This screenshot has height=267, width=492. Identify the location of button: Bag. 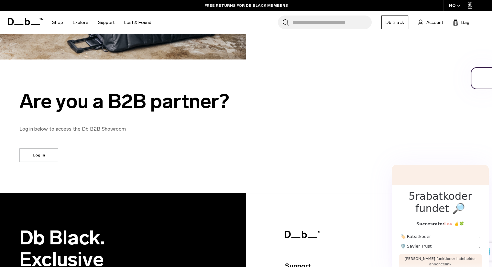
(461, 22).